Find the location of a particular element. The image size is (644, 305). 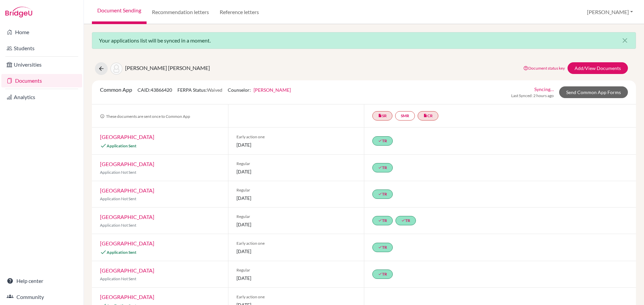

a: Help center is located at coordinates (42, 281).